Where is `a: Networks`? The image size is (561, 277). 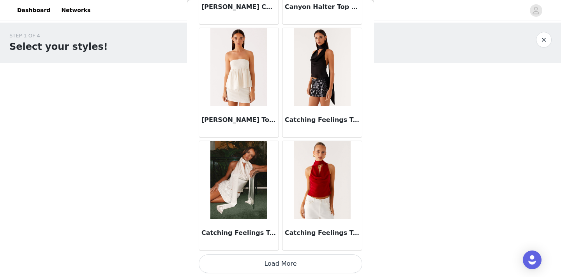
a: Networks is located at coordinates (76, 10).